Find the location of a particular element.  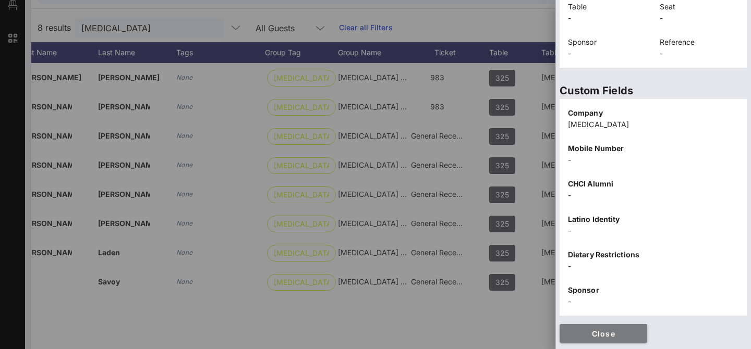

p: Mobile Number is located at coordinates (653, 149).